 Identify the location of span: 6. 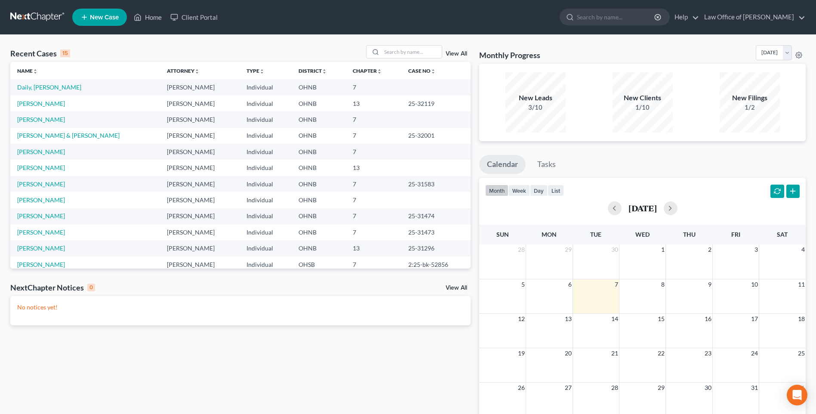
(570, 284).